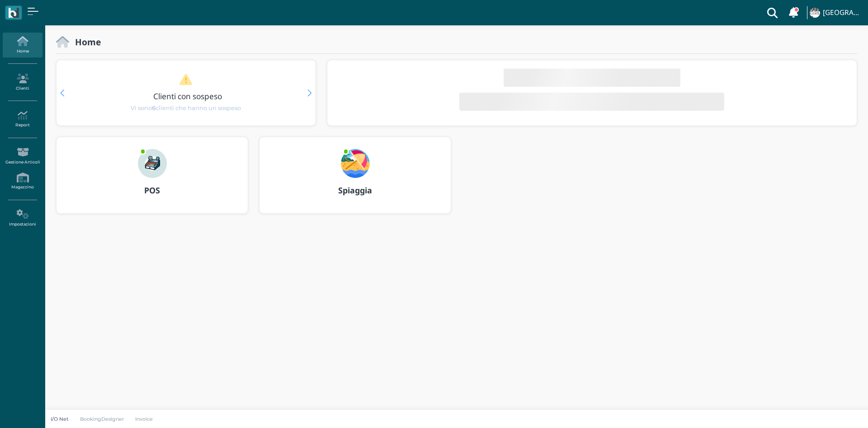 The height and width of the screenshot is (428, 868). What do you see at coordinates (22, 82) in the screenshot?
I see `a: Clienti` at bounding box center [22, 82].